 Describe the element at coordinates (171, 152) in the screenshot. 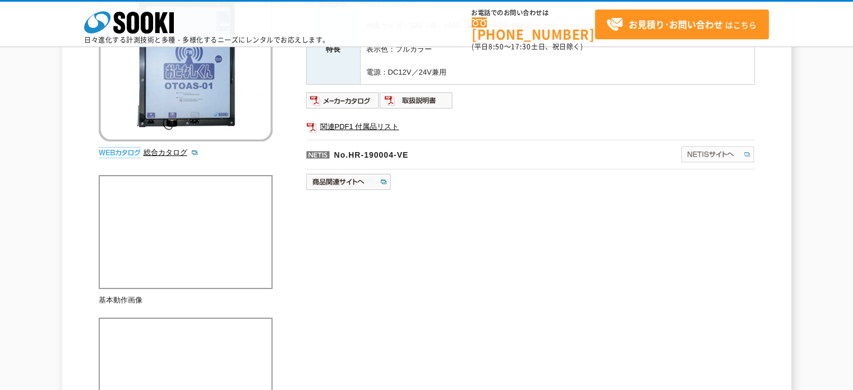

I see `a: 総合カタログ` at that location.